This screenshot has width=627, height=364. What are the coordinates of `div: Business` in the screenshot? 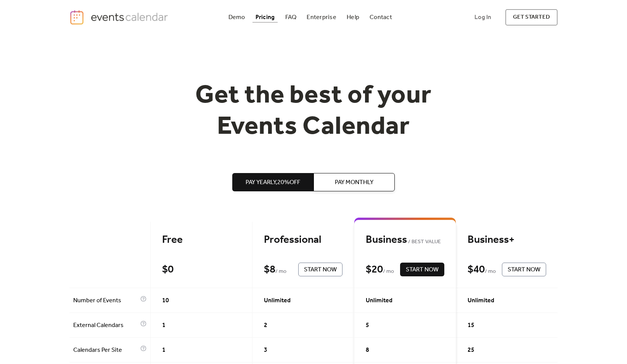 It's located at (405, 240).